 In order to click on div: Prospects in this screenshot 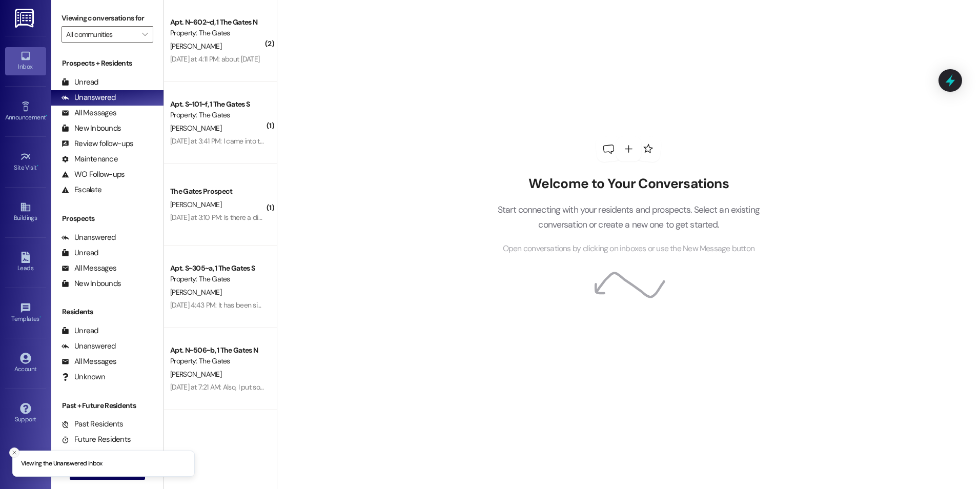, I will do `click(107, 218)`.